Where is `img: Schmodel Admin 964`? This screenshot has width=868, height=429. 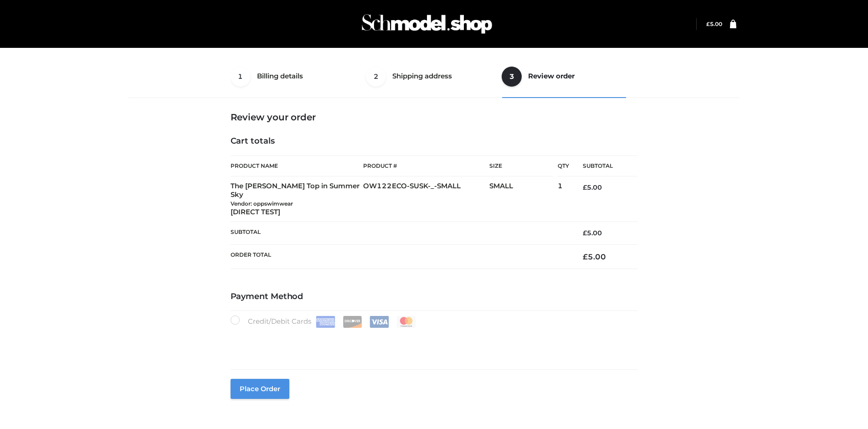
img: Schmodel Admin 964 is located at coordinates (427, 24).